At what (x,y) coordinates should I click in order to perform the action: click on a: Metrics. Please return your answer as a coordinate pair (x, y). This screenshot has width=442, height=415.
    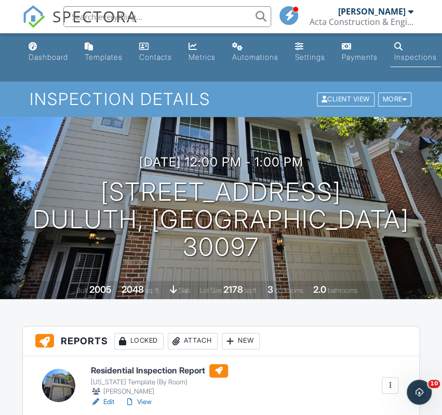
    Looking at the image, I should click on (202, 52).